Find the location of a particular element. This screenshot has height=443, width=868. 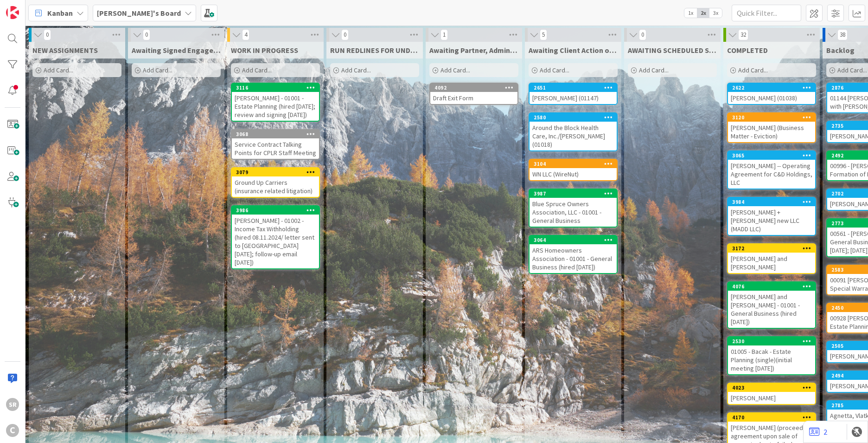

div: Ground Up Carriers (insurance related litigation) is located at coordinates (275, 187).